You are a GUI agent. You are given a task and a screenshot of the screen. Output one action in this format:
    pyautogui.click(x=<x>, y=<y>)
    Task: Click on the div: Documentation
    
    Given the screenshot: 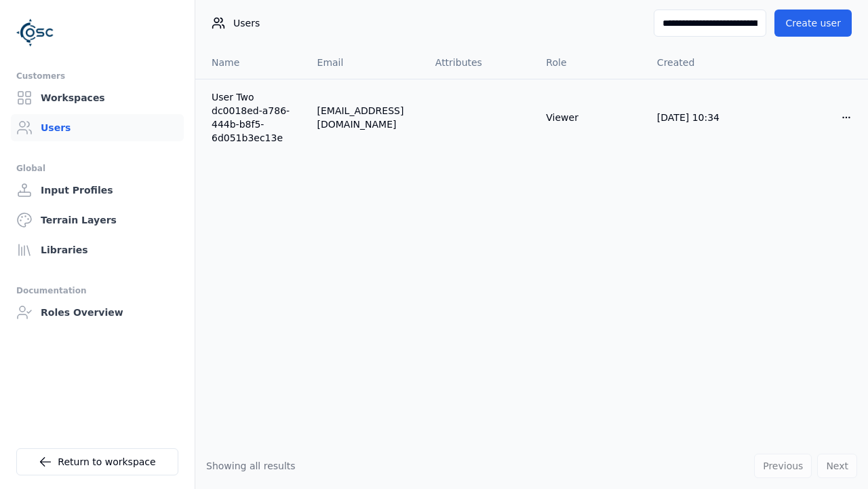 What is the action you would take?
    pyautogui.click(x=97, y=291)
    